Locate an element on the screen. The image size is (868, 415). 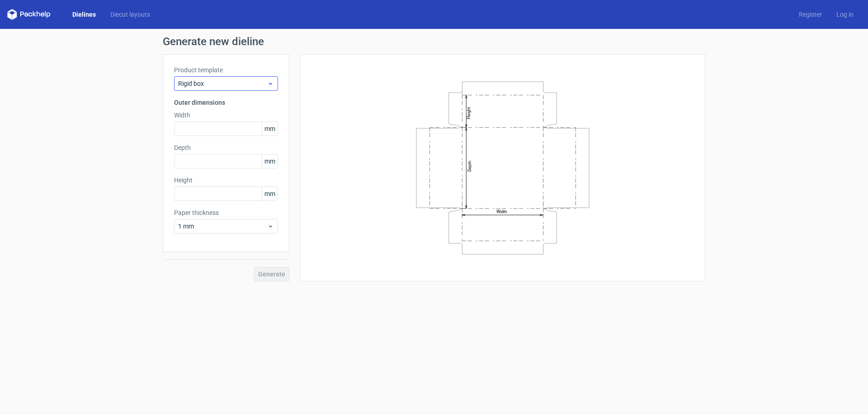
label: Depth is located at coordinates (226, 148).